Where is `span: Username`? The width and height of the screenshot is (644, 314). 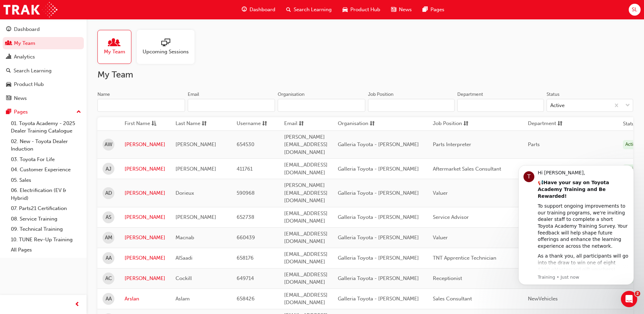 span: Username is located at coordinates (248, 124).